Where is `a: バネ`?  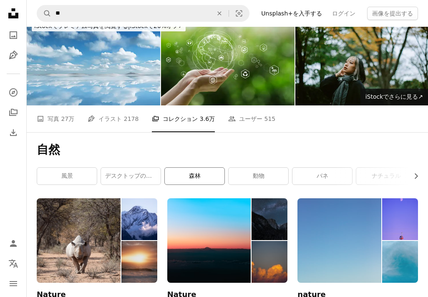 a: バネ is located at coordinates (322, 176).